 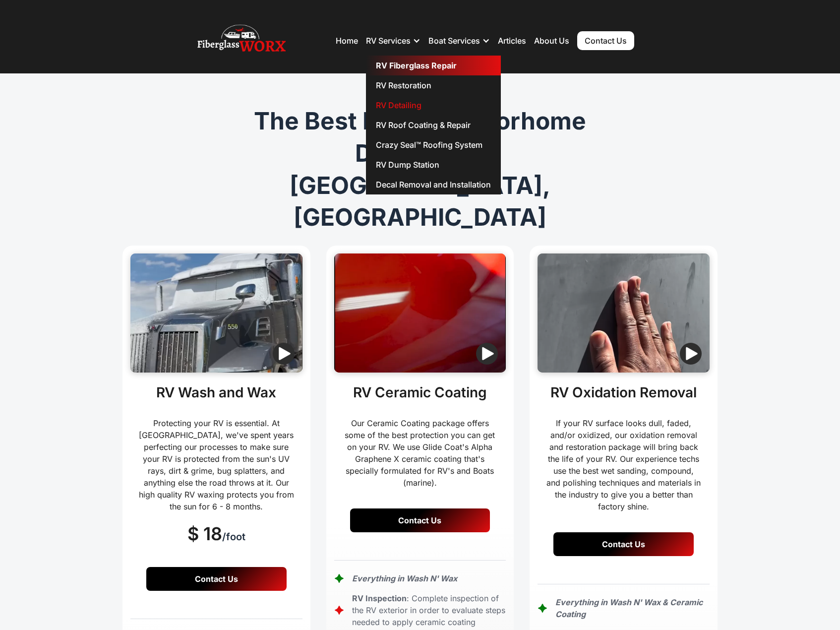 I want to click on h3: If your RV surface looks dull, faded, and/or oxidized, our oxidation removal and restoration pack..., so click(x=623, y=465).